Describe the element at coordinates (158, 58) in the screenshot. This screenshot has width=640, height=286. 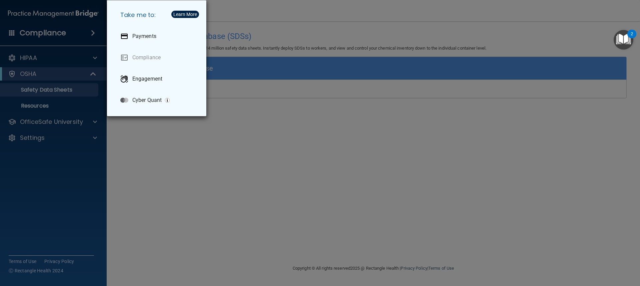
I see `a: Compliance` at that location.